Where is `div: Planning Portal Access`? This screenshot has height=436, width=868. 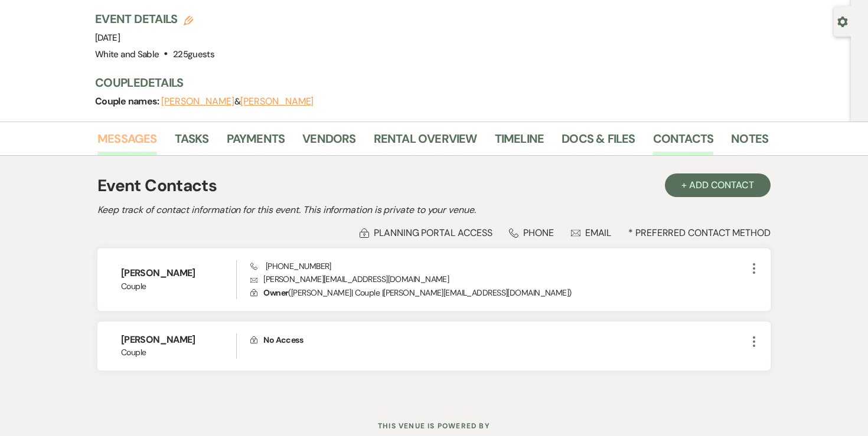 div: Planning Portal Access is located at coordinates (426, 233).